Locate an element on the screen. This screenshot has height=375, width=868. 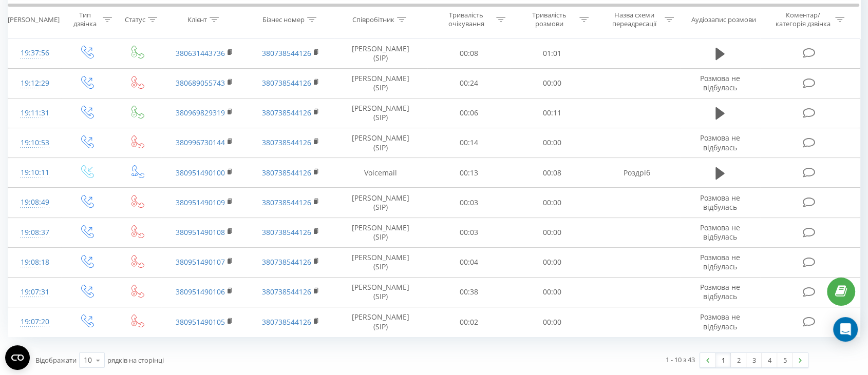
td: Voicemail is located at coordinates (380, 173).